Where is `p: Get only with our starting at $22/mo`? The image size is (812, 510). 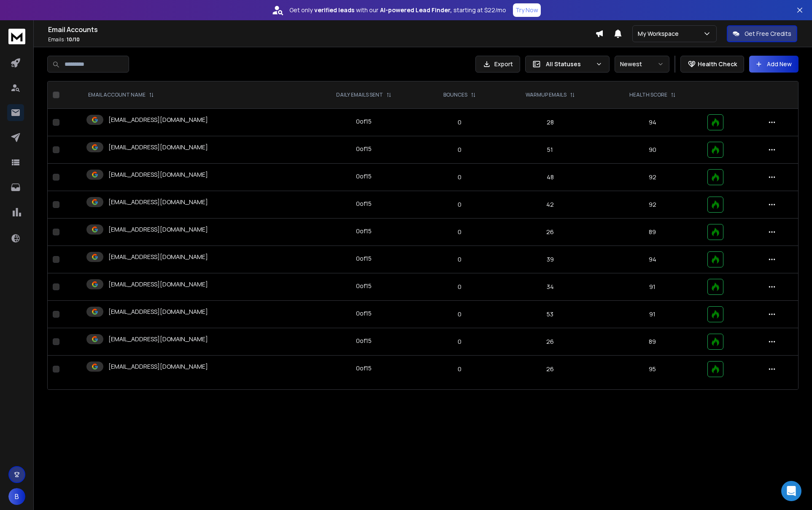
p: Get only with our starting at $22/mo is located at coordinates (397, 10).